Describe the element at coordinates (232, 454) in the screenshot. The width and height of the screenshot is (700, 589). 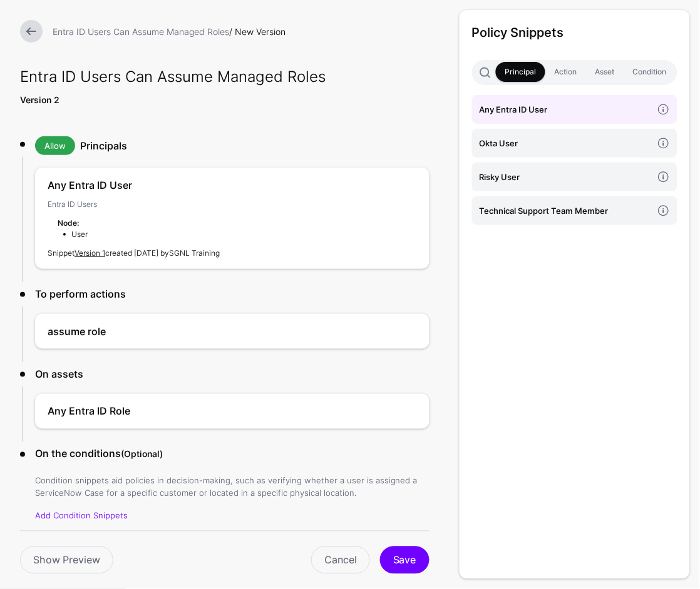
I see `h3: On the conditions` at that location.